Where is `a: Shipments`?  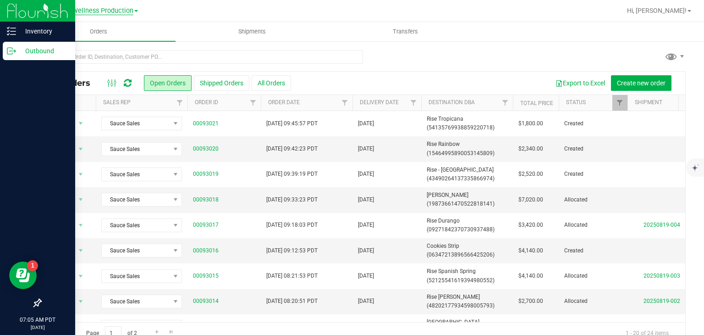 a: Shipments is located at coordinates (252, 32).